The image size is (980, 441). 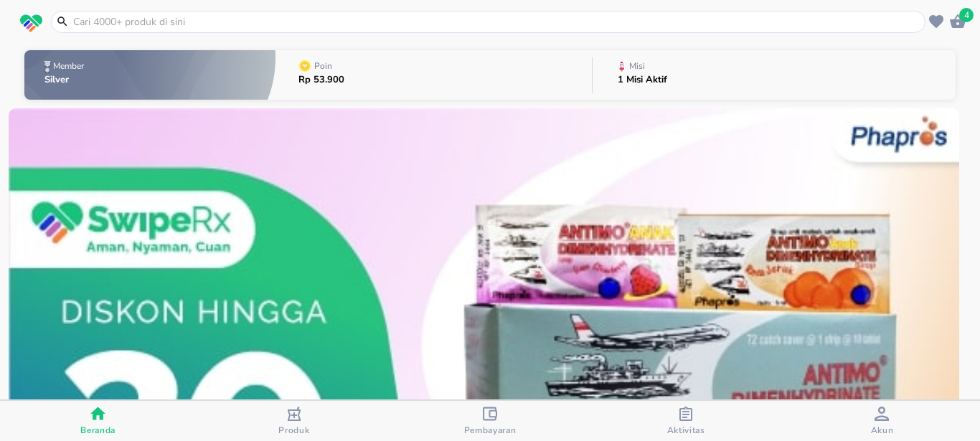 What do you see at coordinates (685, 431) in the screenshot?
I see `span: Aktivitas` at bounding box center [685, 431].